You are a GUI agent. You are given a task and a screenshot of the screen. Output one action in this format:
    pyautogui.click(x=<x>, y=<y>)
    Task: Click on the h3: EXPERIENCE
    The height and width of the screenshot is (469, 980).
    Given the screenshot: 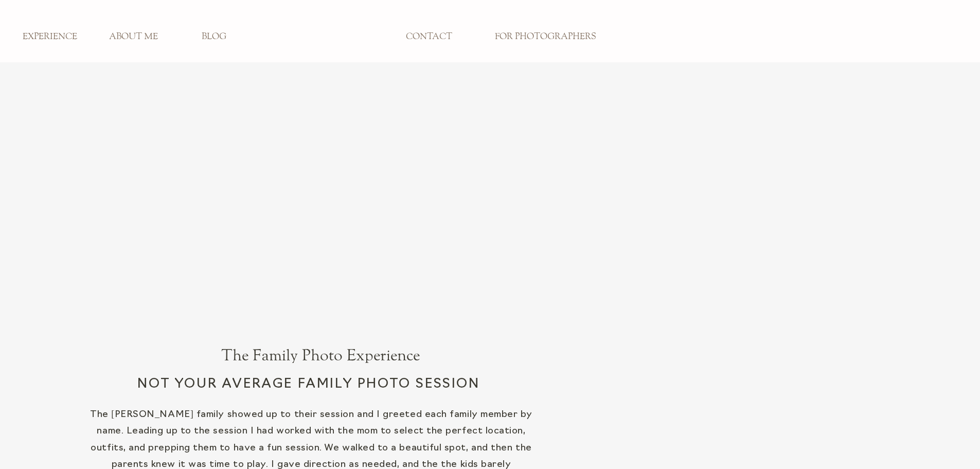 What is the action you would take?
    pyautogui.click(x=50, y=37)
    